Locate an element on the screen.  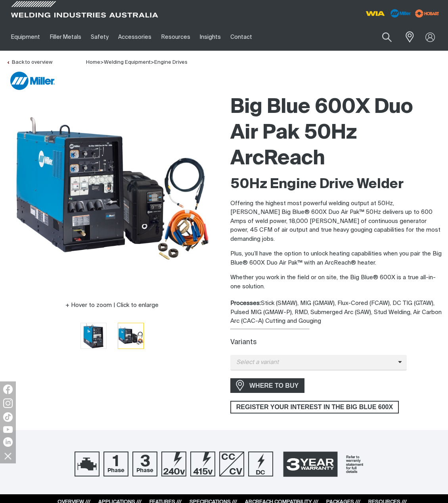
span: REGISTER YOUR INTEREST IN THE BIG BLUE 600X is located at coordinates (314, 407).